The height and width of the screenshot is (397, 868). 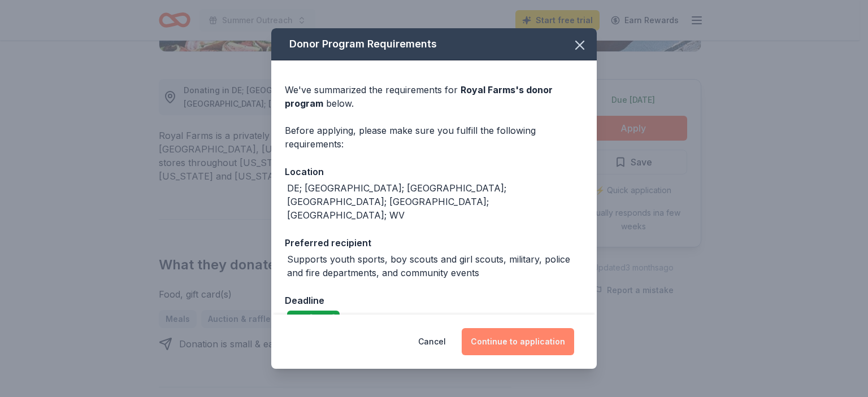 I want to click on div: Location, so click(x=434, y=171).